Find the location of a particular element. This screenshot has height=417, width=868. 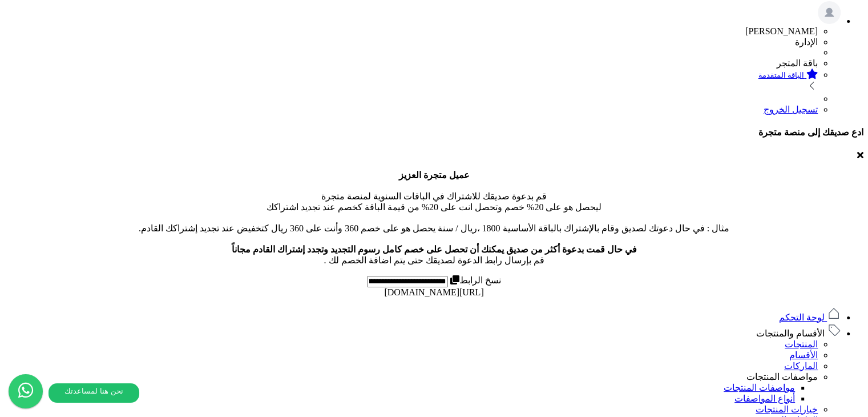

a: خيارات المنتجات is located at coordinates (786, 409).